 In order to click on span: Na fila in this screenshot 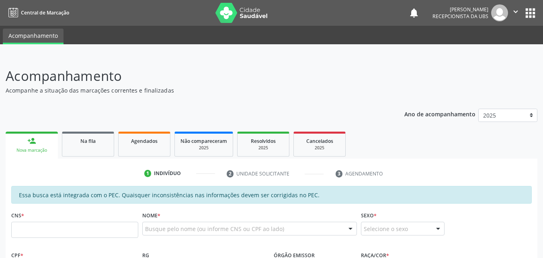, I will do `click(88, 141)`.